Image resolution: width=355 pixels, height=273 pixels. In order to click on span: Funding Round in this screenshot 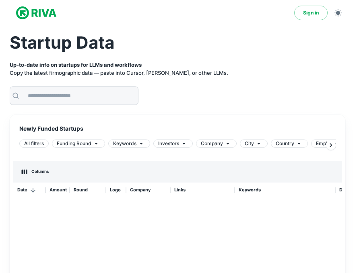, I will do `click(74, 144)`.